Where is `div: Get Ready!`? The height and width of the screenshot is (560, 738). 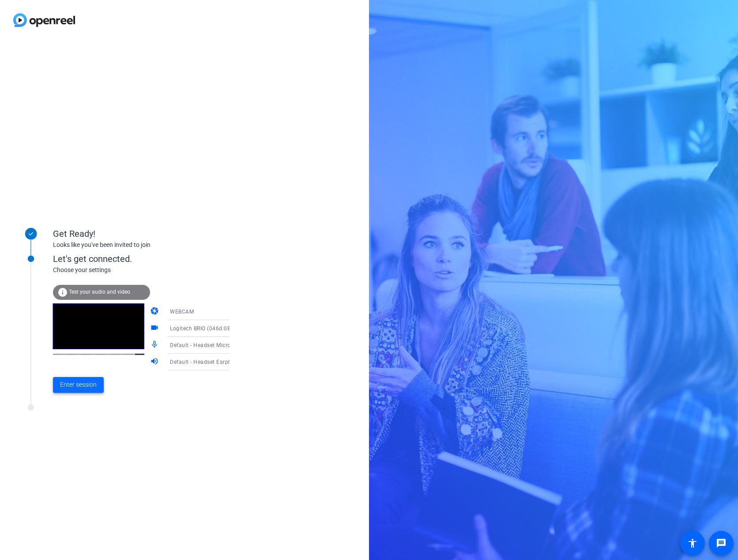
div: Get Ready! is located at coordinates (141, 234).